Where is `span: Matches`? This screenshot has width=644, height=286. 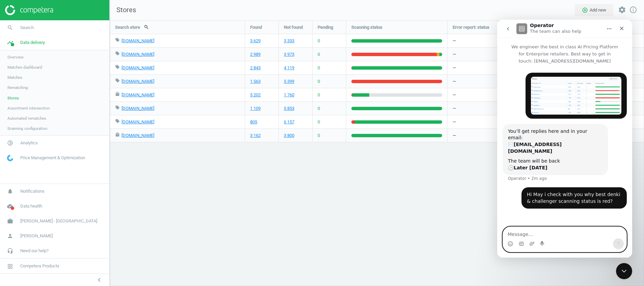
span: Matches is located at coordinates (15, 77).